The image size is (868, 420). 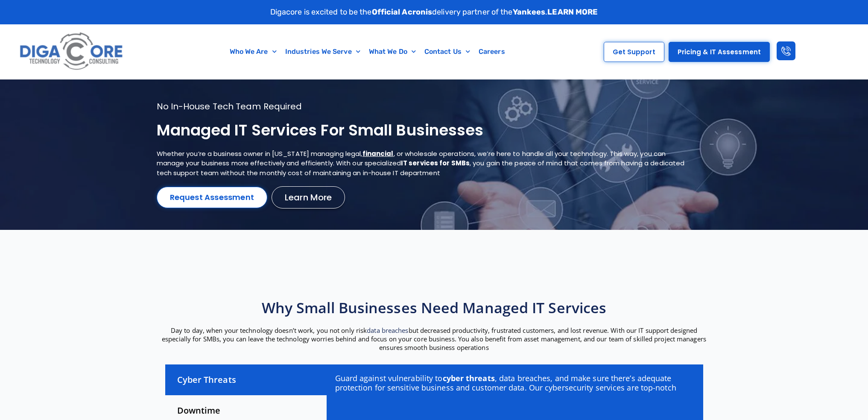 What do you see at coordinates (367, 52) in the screenshot?
I see `nav: Menu` at bounding box center [367, 52].